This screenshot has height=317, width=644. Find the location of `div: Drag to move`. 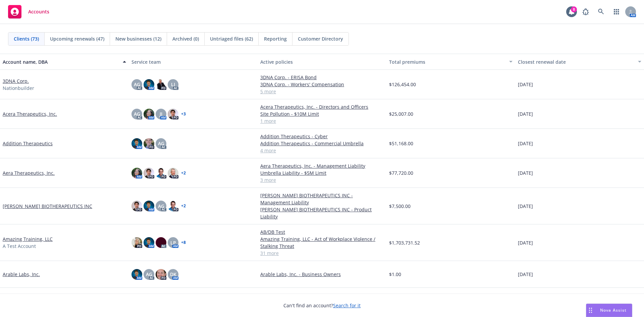

div: Drag to move is located at coordinates (590, 310).